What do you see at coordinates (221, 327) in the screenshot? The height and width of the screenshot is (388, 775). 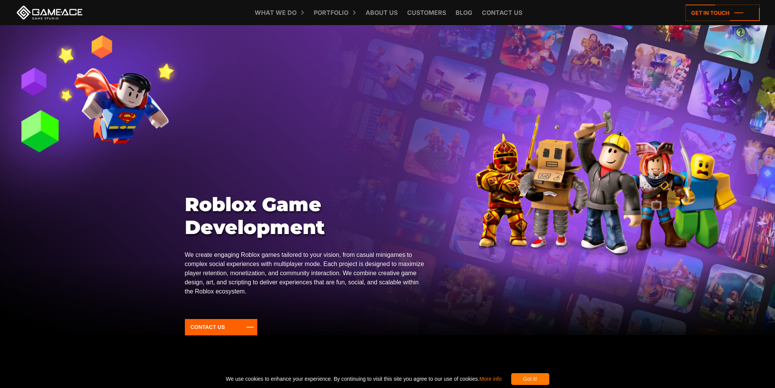 I see `a: Contact Us` at bounding box center [221, 327].